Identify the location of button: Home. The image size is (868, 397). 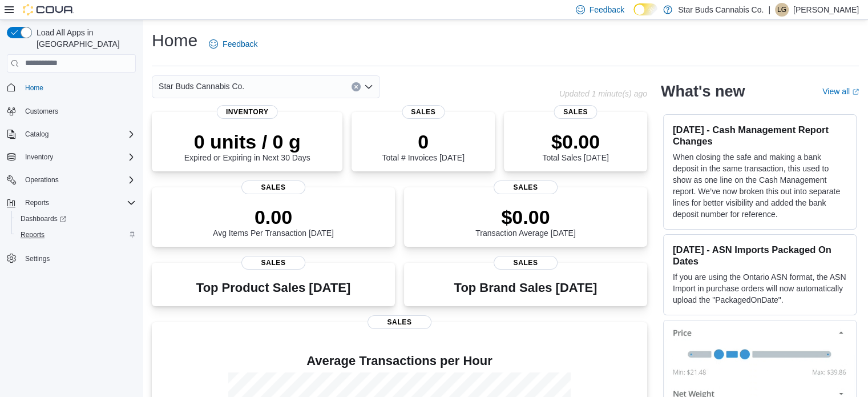
(71, 87).